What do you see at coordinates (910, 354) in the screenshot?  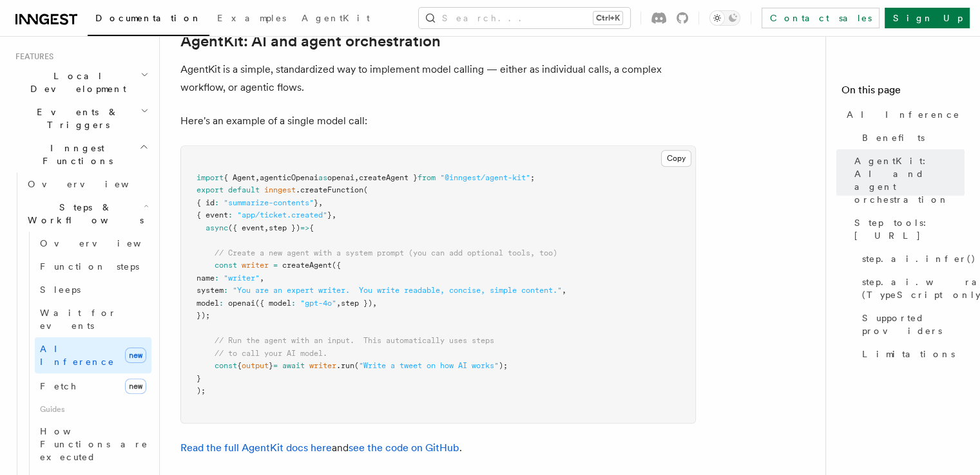 I see `a: Limitations` at bounding box center [910, 354].